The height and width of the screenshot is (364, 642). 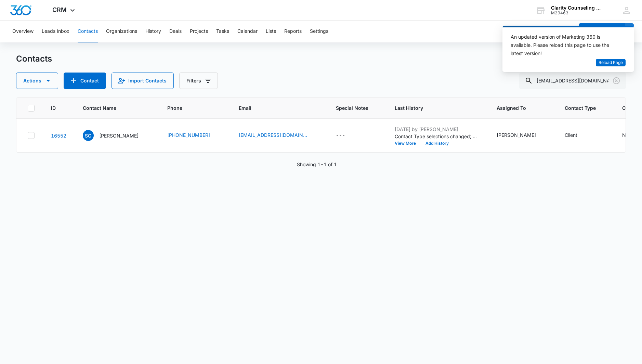 I want to click on button: Actions, so click(x=37, y=81).